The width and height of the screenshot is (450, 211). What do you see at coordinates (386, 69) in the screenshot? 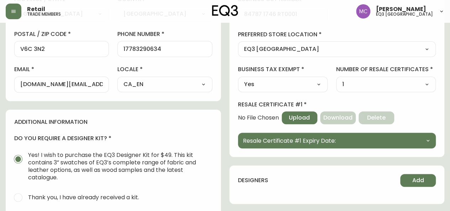
I see `label: number of resale certificates` at bounding box center [386, 69].